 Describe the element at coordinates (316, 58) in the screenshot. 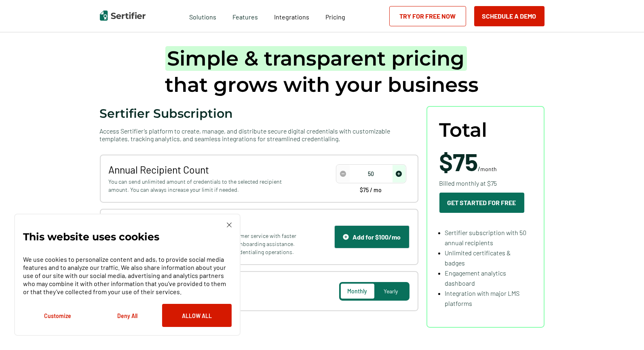

I see `span: Simple & transparent pricing` at that location.